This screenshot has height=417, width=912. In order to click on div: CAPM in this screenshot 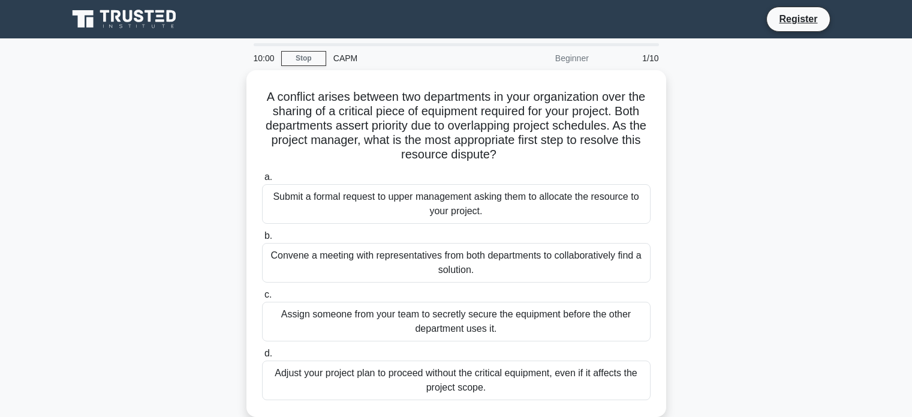, I will do `click(409, 58)`.